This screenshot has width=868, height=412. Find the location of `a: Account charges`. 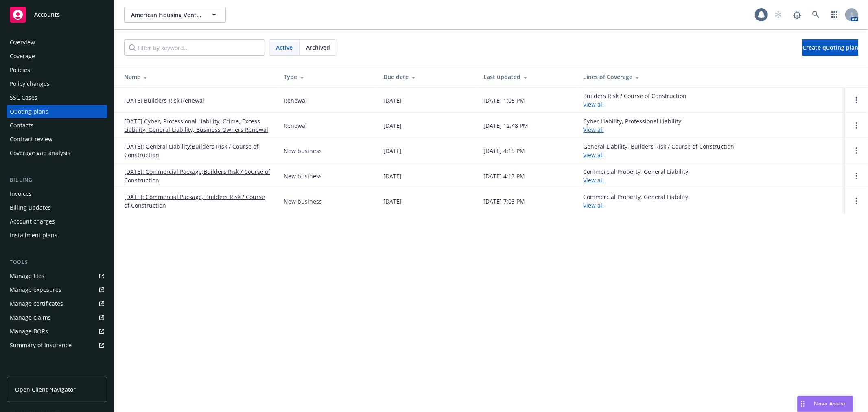

a: Account charges is located at coordinates (57, 222).